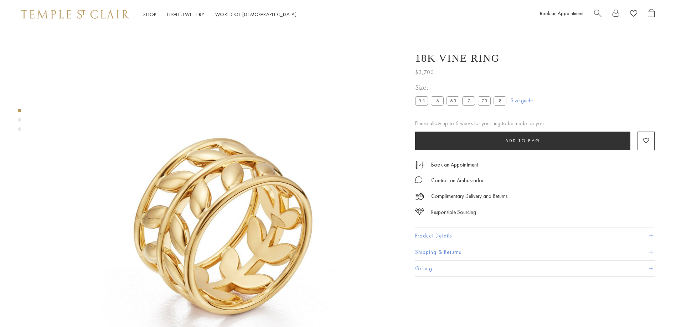 This screenshot has height=327, width=676. I want to click on label: 5.5, so click(422, 101).